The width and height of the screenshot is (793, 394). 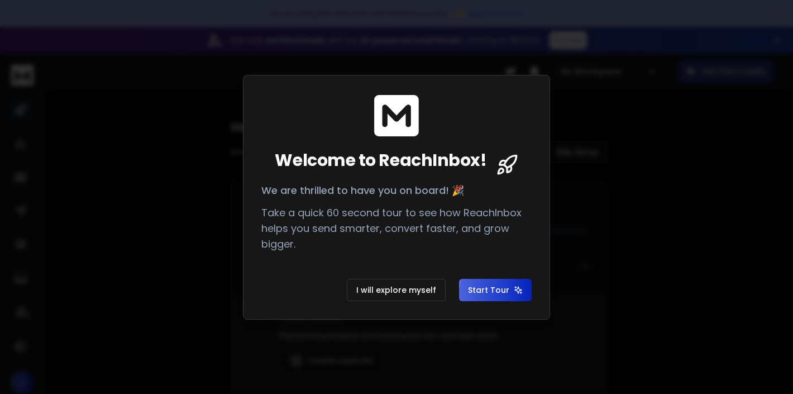 What do you see at coordinates (496, 290) in the screenshot?
I see `span: Start Tour` at bounding box center [496, 290].